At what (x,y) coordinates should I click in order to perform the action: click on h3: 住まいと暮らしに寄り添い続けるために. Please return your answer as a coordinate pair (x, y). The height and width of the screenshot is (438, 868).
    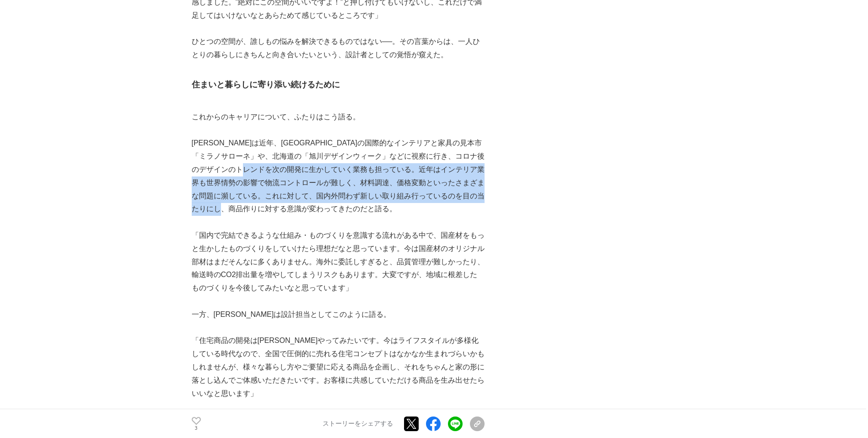
    Looking at the image, I should click on (338, 85).